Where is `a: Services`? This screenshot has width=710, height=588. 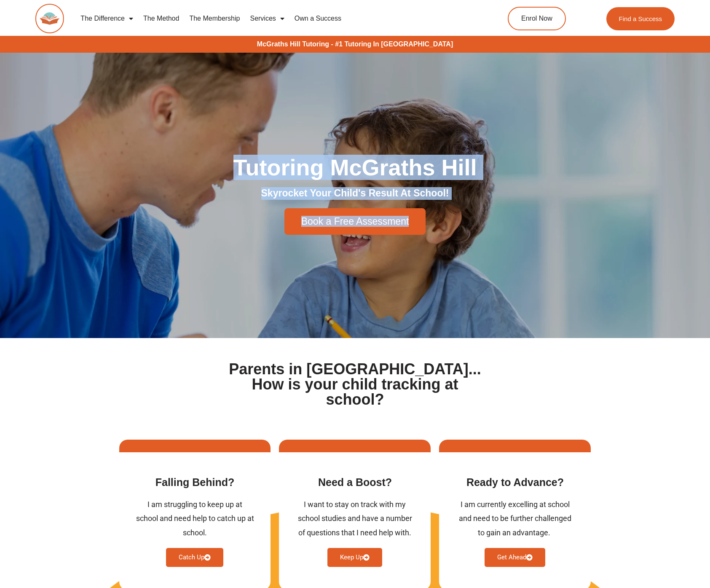
a: Services is located at coordinates (266, 19).